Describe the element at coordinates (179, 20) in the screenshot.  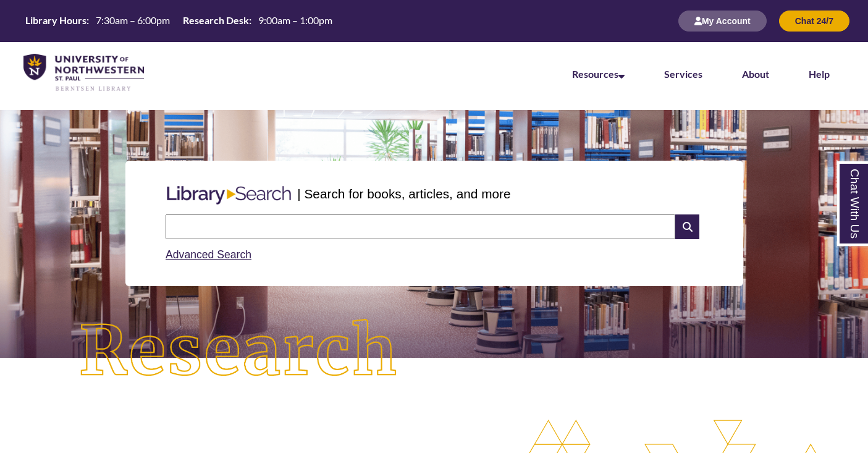
I see `table: Hours Today` at that location.